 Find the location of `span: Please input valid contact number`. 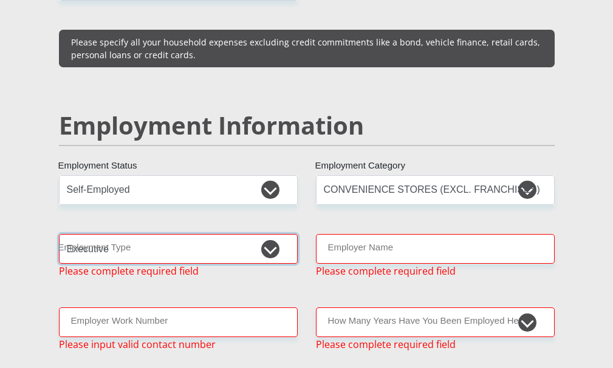

span: Please input valid contact number is located at coordinates (137, 345).